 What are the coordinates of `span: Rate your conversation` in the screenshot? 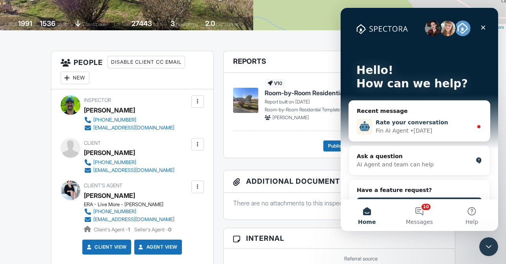 It's located at (71, 115).